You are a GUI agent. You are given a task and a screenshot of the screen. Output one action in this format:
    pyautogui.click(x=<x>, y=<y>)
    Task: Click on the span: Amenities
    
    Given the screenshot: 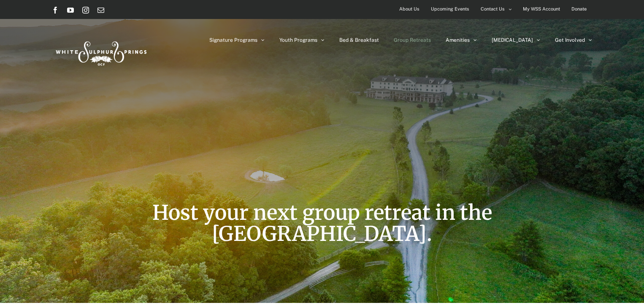 What is the action you would take?
    pyautogui.click(x=457, y=40)
    